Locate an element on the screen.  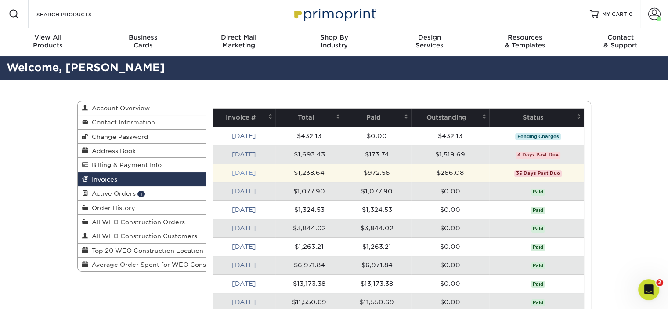
span: Invoices is located at coordinates (103, 179).